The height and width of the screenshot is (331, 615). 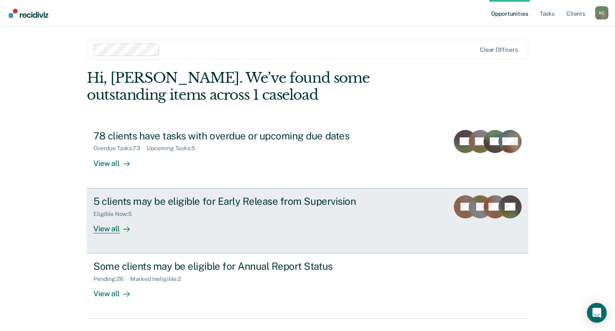 I want to click on img: Recidiviz, so click(x=29, y=13).